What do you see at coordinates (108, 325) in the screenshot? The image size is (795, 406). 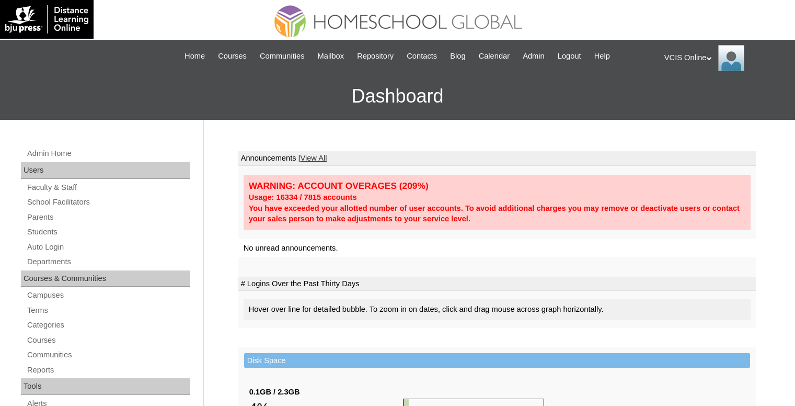 I see `a: Categories` at bounding box center [108, 325].